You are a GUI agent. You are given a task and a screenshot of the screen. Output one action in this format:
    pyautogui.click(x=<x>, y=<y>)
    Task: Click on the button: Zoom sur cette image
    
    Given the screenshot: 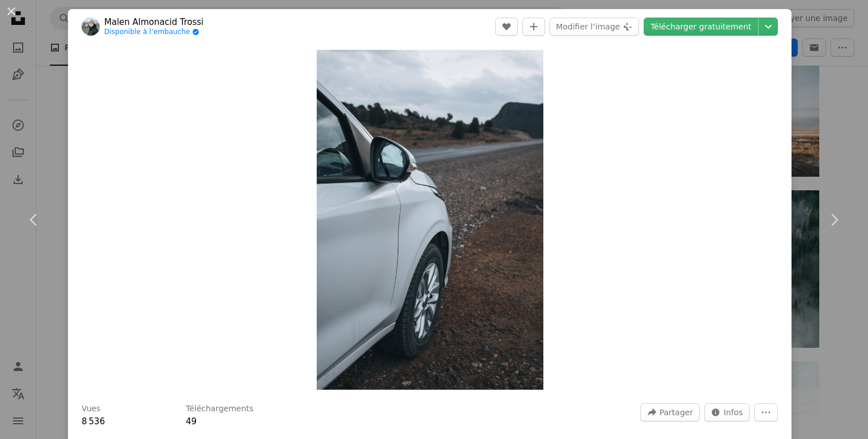 What is the action you would take?
    pyautogui.click(x=430, y=220)
    